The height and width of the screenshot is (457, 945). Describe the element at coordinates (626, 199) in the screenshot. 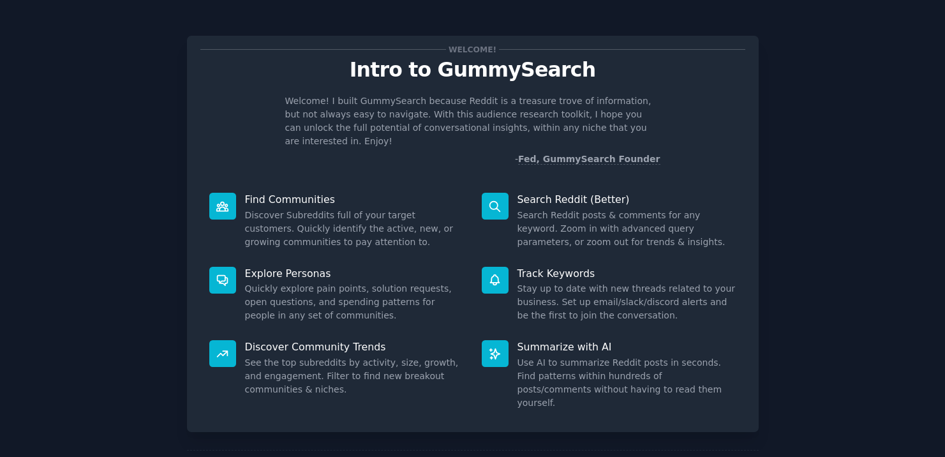

I see `p: Search Reddit (Better)` at that location.